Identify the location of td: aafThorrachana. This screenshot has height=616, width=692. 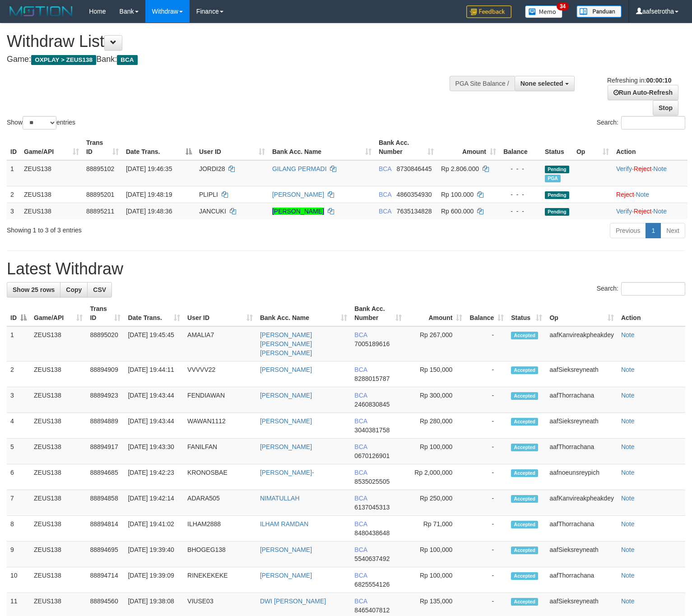
(581, 451).